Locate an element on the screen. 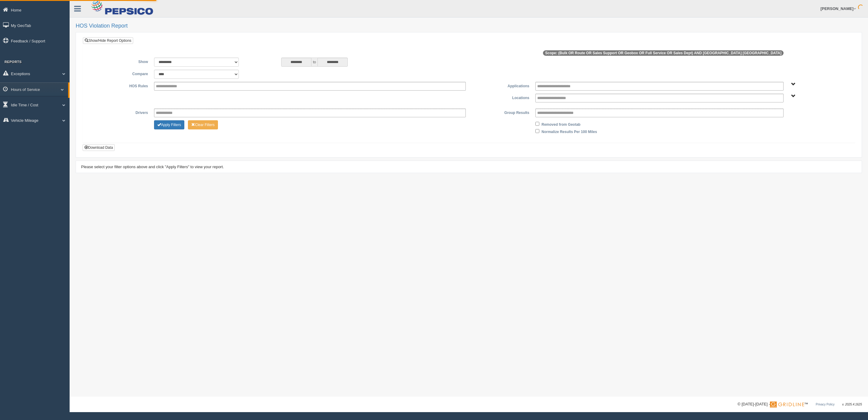  span: to is located at coordinates (314, 62).